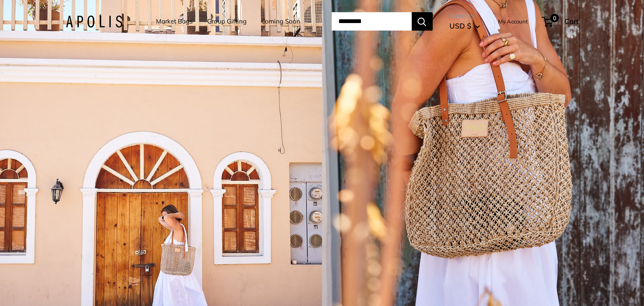  Describe the element at coordinates (554, 18) in the screenshot. I see `span: 0` at that location.